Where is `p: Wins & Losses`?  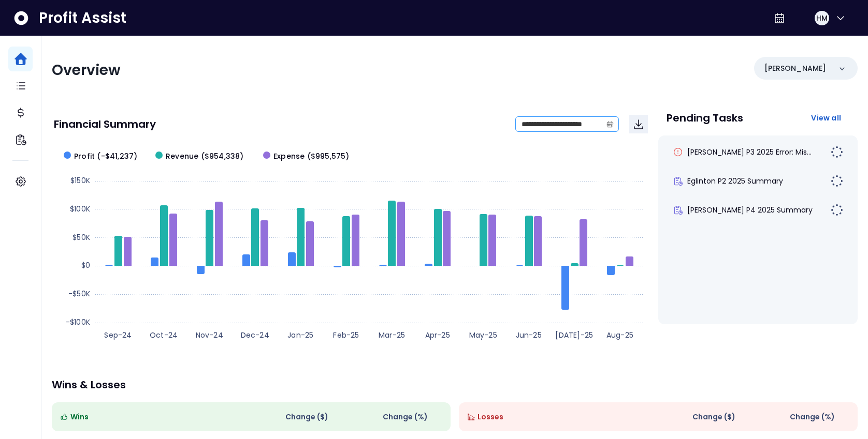 p: Wins & Losses is located at coordinates (454, 385).